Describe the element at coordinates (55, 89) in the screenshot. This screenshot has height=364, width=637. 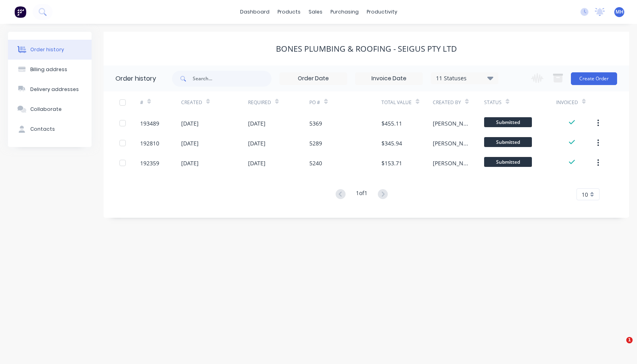
I see `div: Delivery addresses` at that location.